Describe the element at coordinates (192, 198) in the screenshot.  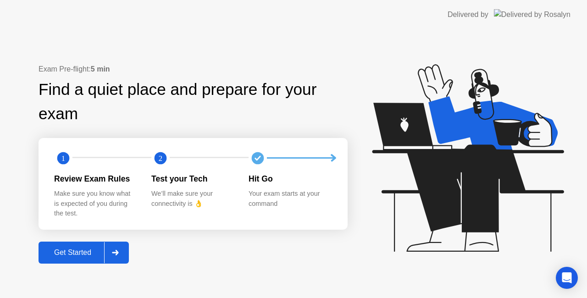
I see `div: We’ll make sure your connectivity is 👌` at that location.